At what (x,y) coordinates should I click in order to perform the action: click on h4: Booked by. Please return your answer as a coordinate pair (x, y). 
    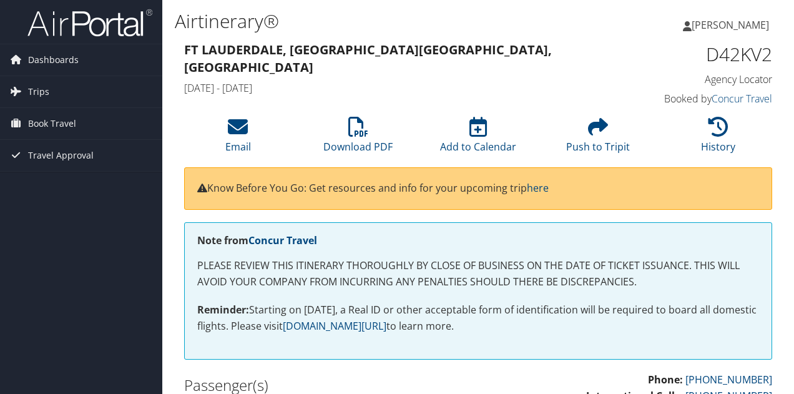
    Looking at the image, I should click on (705, 99).